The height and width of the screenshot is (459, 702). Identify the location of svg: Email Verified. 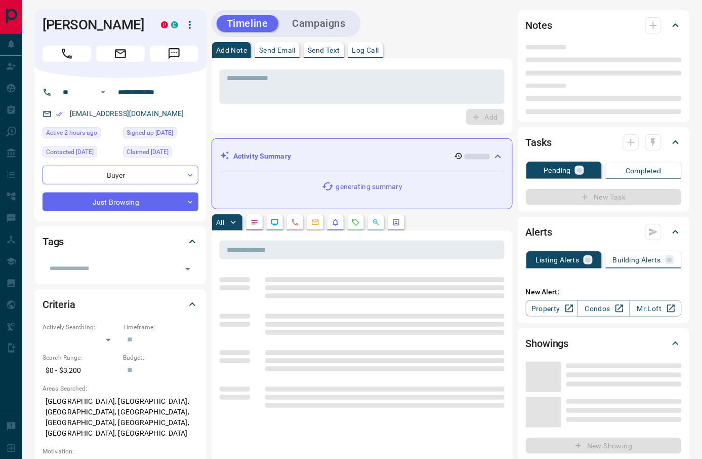
(59, 114).